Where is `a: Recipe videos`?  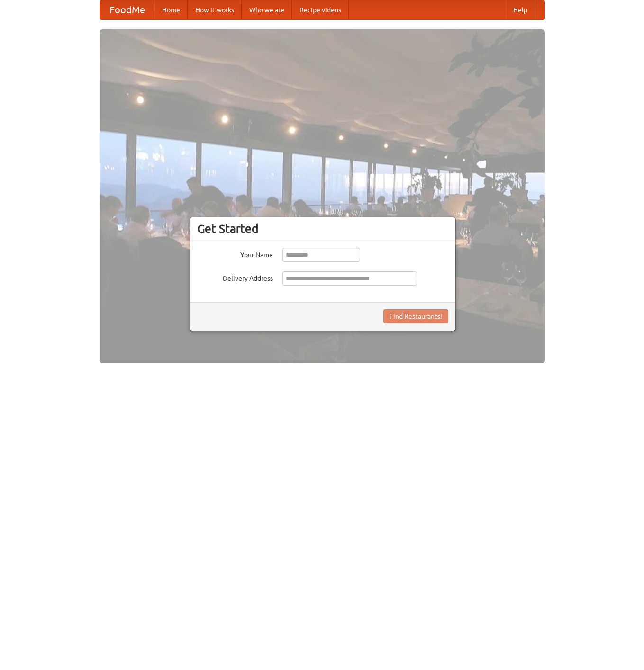 a: Recipe videos is located at coordinates (320, 10).